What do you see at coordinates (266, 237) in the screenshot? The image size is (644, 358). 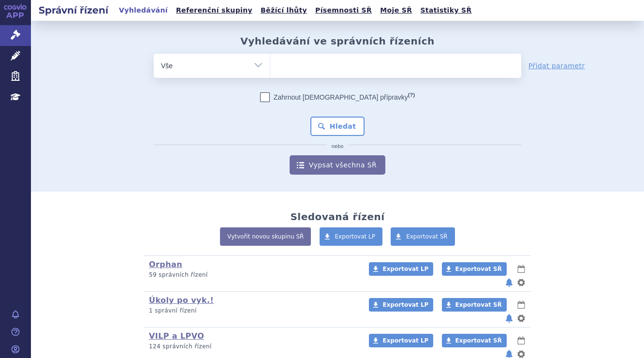 I see `a: Vytvořit novou skupinu SŘ` at bounding box center [266, 237].